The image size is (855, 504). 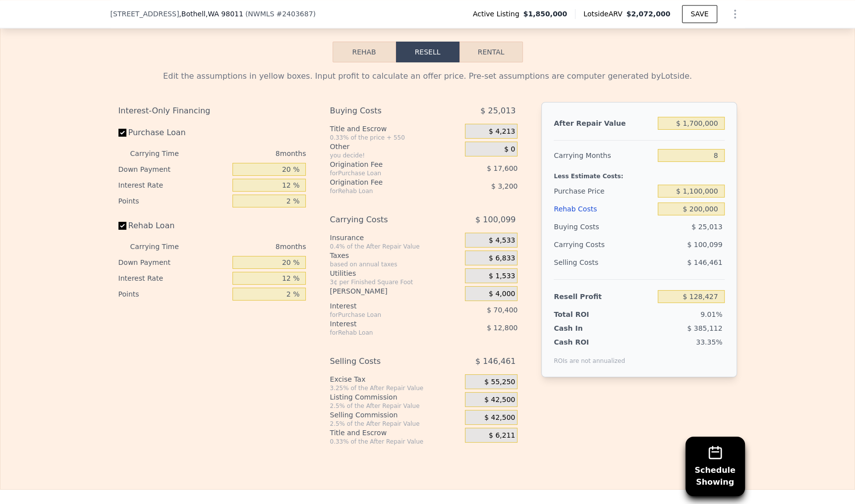 What do you see at coordinates (498, 14) in the screenshot?
I see `span: Active Listing` at bounding box center [498, 14].